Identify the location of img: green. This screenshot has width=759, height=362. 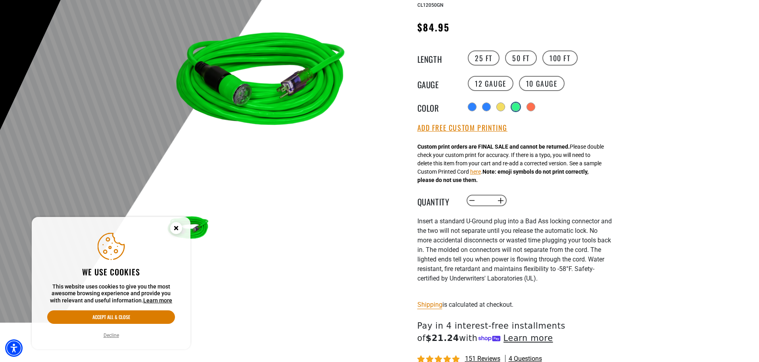
(188, 228).